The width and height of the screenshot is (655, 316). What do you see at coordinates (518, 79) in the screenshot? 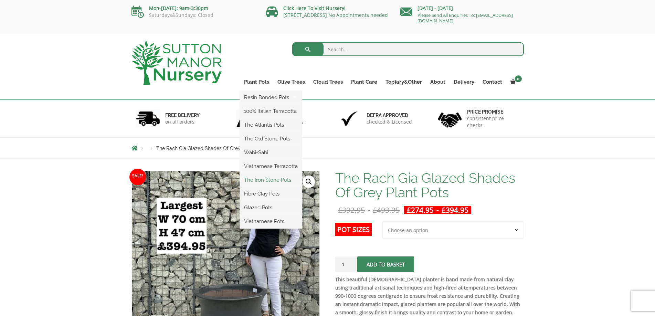
I see `span: 0` at bounding box center [518, 79].